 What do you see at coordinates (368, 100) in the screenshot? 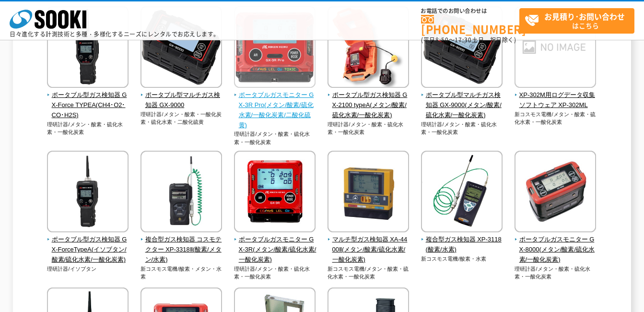
I see `a: ポータブル型ガス検知器 GX-2100 typeA(メタン/酸素/硫化水素/一酸化炭素)` at bounding box center [368, 100].